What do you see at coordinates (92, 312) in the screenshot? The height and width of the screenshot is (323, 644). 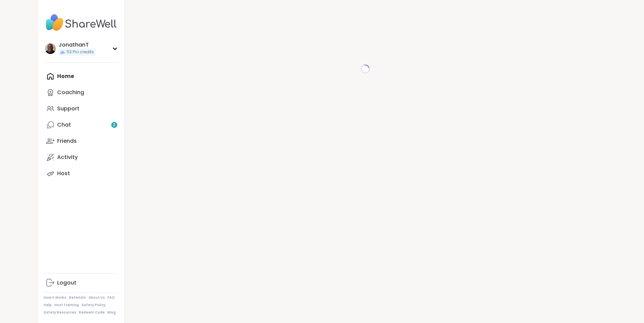 I see `a: Redeem Code` at bounding box center [92, 312].